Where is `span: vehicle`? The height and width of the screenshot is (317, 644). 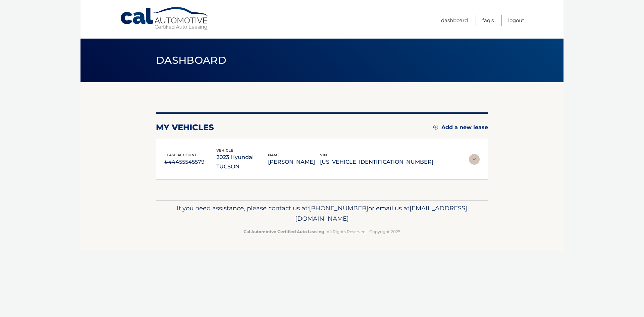
span: vehicle is located at coordinates (225, 150).